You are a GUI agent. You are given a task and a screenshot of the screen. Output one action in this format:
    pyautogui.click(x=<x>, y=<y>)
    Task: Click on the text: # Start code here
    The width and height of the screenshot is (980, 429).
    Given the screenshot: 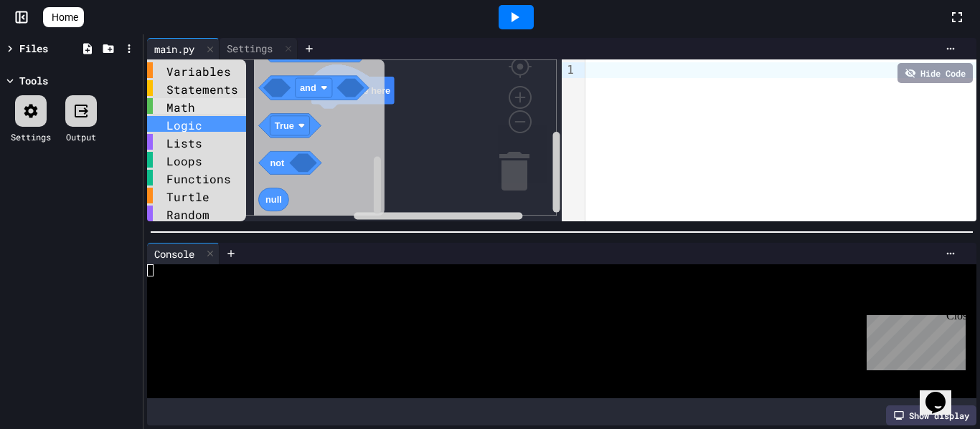 What is the action you would take?
    pyautogui.click(x=353, y=90)
    